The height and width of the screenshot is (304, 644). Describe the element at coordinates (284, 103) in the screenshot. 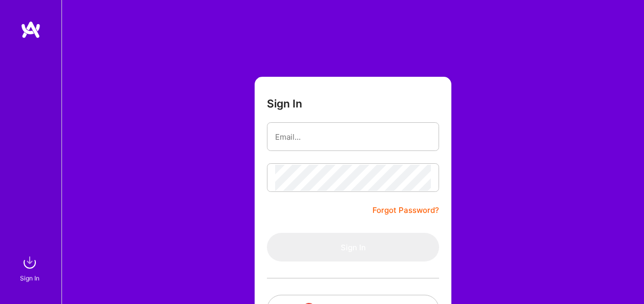

I see `h3: Sign In` at that location.